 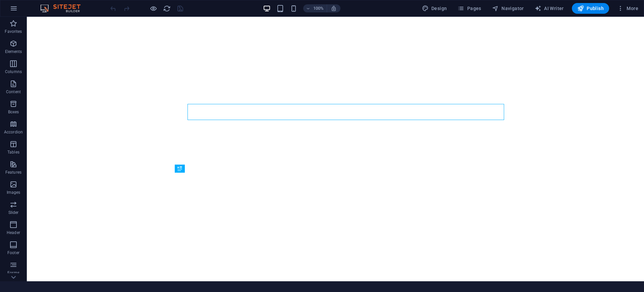 What do you see at coordinates (508, 9) in the screenshot?
I see `span: Navigator` at bounding box center [508, 9].